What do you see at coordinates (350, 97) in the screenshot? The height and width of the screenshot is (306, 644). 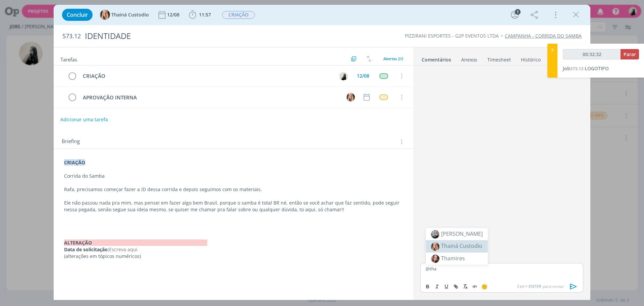 I see `button: T` at bounding box center [350, 97].